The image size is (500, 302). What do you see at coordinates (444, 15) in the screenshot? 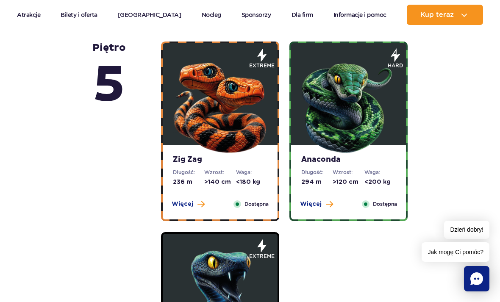
I see `button: Kup teraz` at bounding box center [444, 15].